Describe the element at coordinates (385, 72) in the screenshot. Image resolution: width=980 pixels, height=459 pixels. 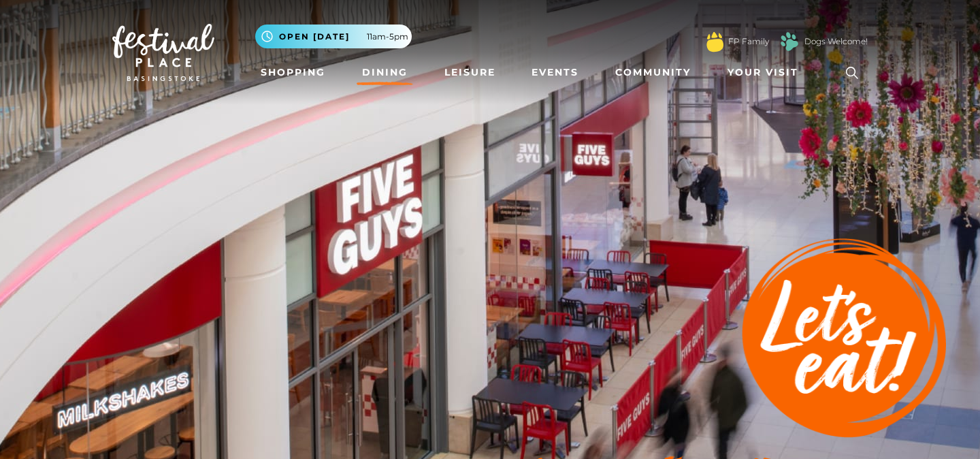
I see `a: Dining` at that location.